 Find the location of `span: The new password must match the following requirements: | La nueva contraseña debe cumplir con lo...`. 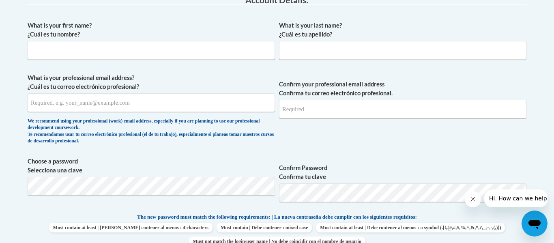

span: The new password must match the following requirements: | La nueva contraseña debe cumplir con lo... is located at coordinates (277, 217).